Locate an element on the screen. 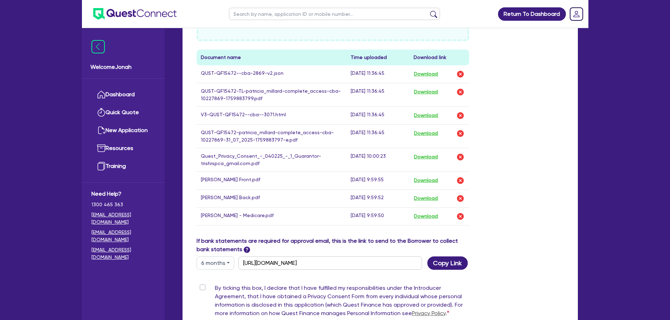 The height and width of the screenshot is (320, 670). a: New Application is located at coordinates (123, 130).